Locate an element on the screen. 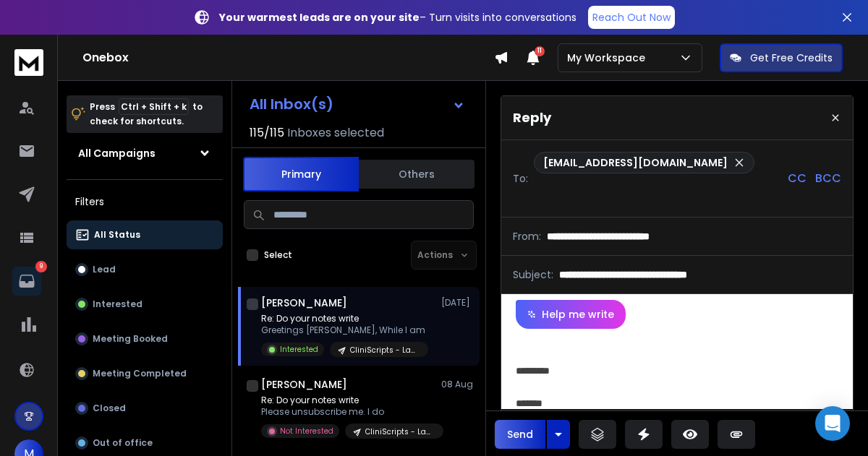  p: Meeting Booked is located at coordinates (130, 339).